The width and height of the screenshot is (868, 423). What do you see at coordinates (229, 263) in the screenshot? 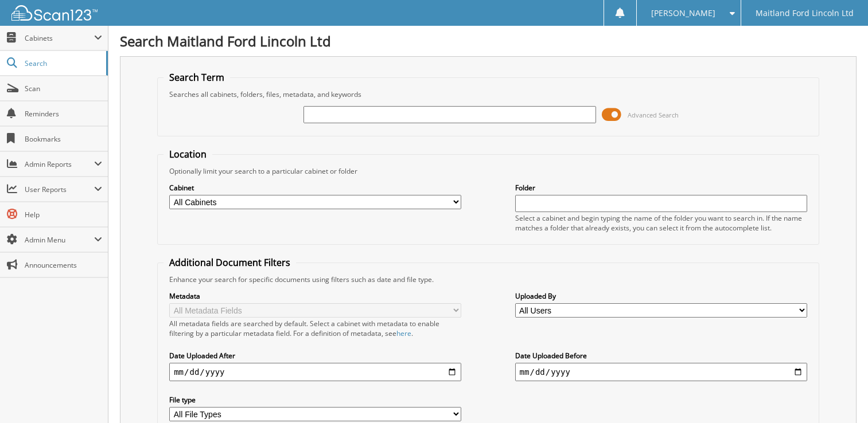
I see `legend: Additional Document Filters` at bounding box center [229, 263].